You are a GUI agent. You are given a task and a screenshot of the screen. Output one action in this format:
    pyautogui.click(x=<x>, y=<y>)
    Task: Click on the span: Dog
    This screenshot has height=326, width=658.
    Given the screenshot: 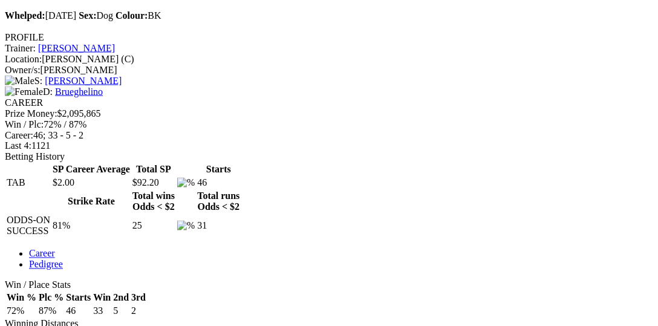 What is the action you would take?
    pyautogui.click(x=96, y=15)
    